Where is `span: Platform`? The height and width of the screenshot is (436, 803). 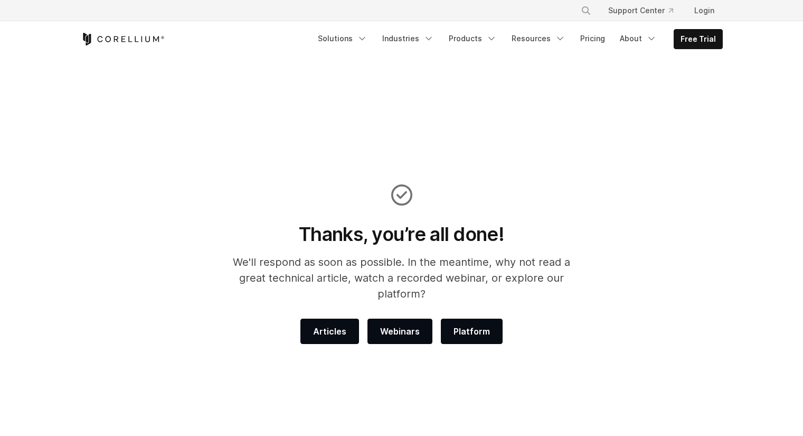
span: Platform is located at coordinates (472, 331).